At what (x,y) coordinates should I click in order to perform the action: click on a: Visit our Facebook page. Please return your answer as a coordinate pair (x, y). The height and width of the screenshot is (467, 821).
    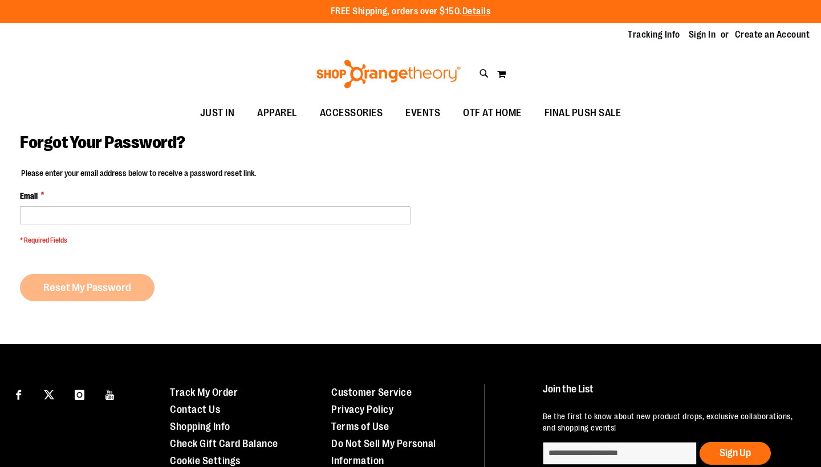
    Looking at the image, I should click on (18, 394).